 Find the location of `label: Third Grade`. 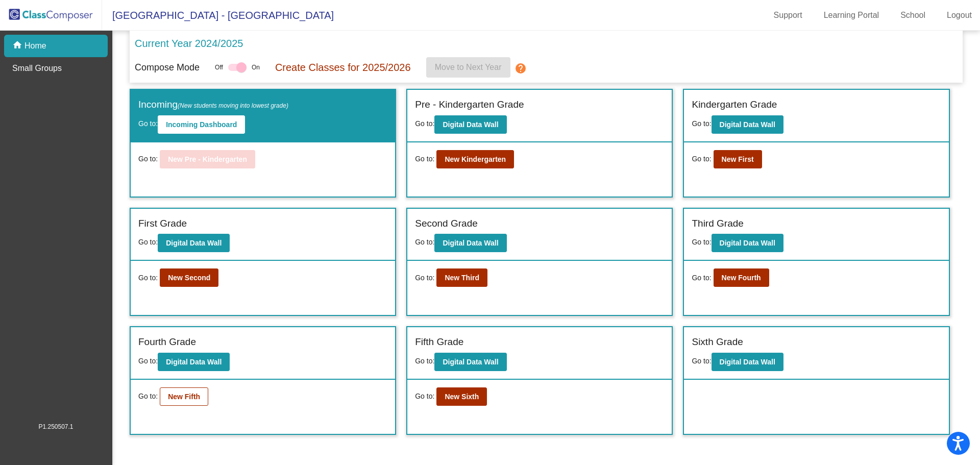

label: Third Grade is located at coordinates (717, 223).